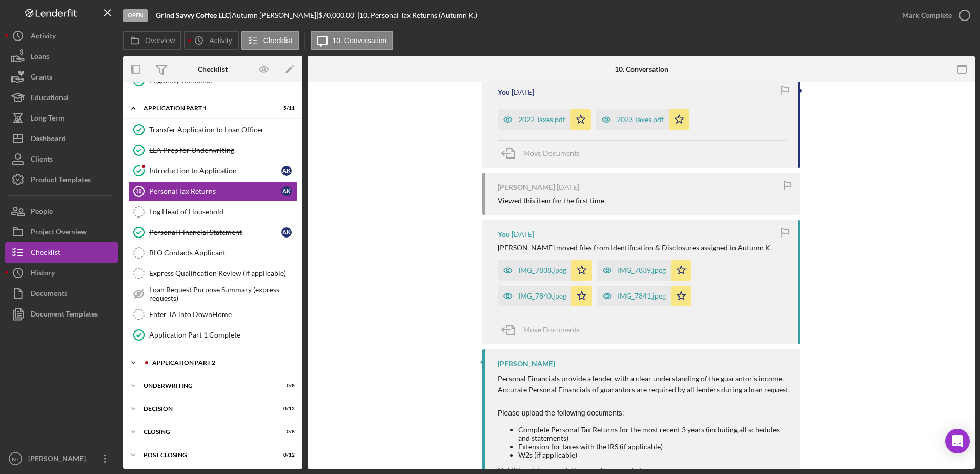 The height and width of the screenshot is (474, 980). I want to click on button: Project Overview, so click(61, 232).